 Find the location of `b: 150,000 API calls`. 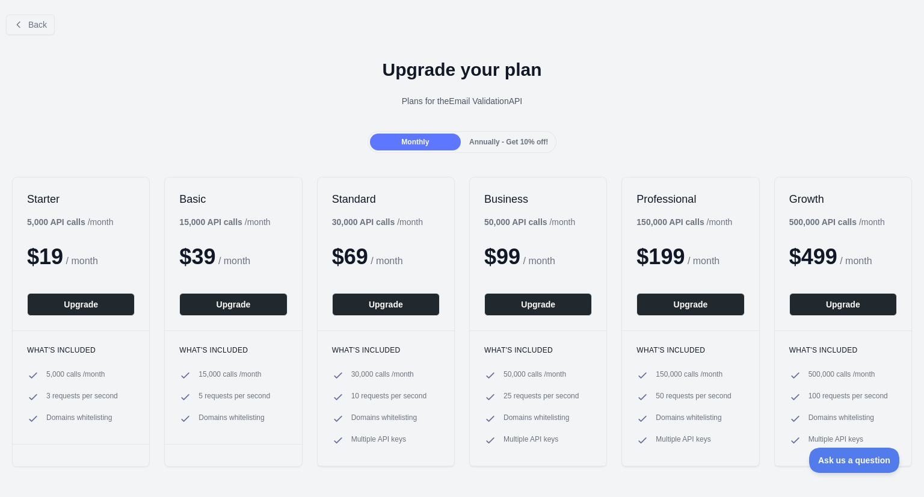

b: 150,000 API calls is located at coordinates (670, 222).